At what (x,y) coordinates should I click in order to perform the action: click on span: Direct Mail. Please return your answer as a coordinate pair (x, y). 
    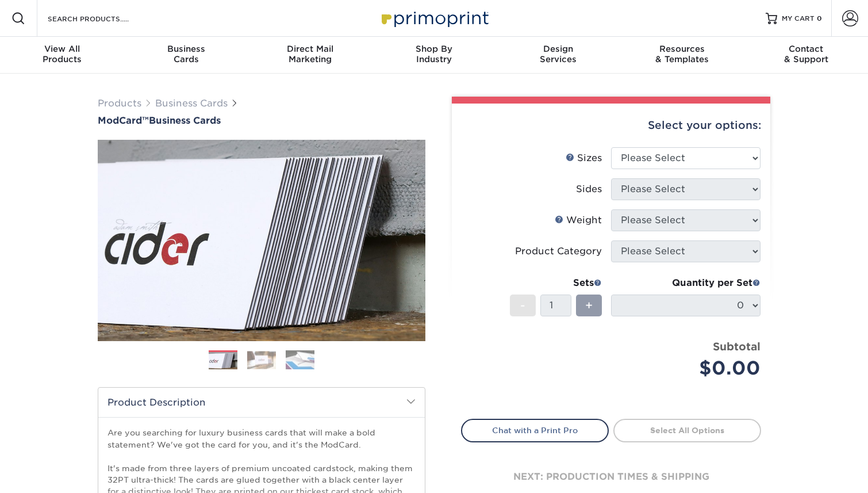
    Looking at the image, I should click on (310, 49).